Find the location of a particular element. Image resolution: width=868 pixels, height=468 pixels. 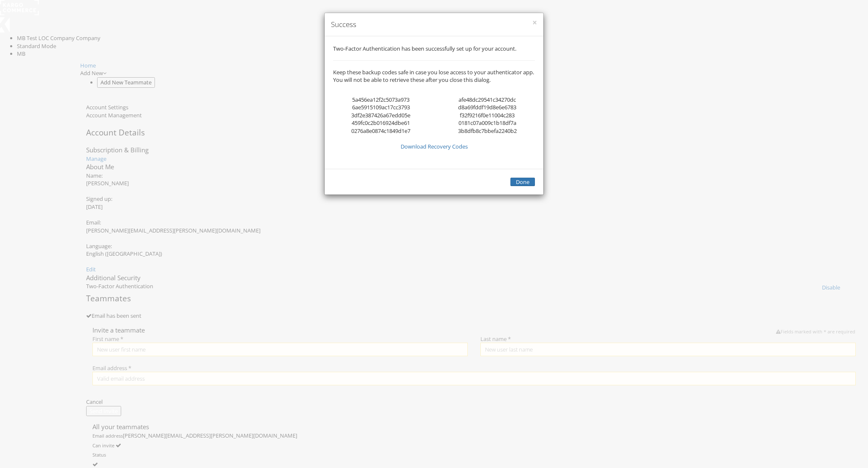

div: afe48dc29541c34270dc is located at coordinates (487, 99).